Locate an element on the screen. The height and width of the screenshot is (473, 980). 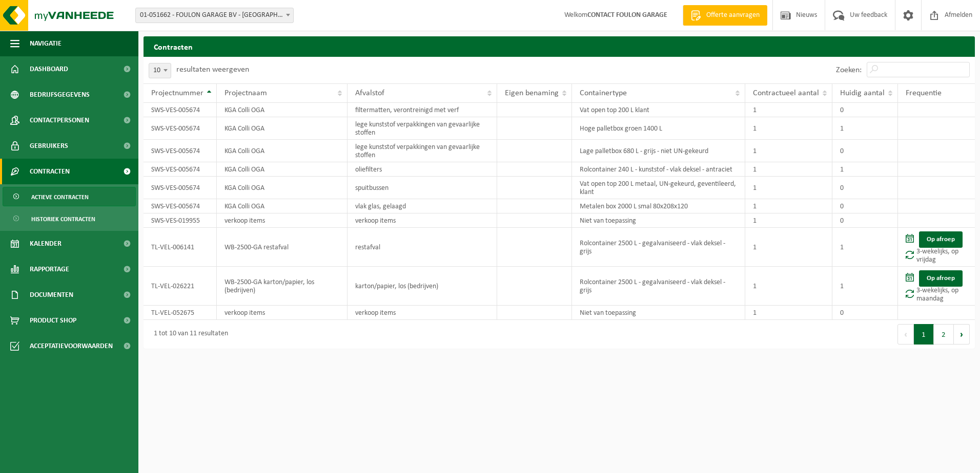
a: Actieve contracten is located at coordinates (69, 197).